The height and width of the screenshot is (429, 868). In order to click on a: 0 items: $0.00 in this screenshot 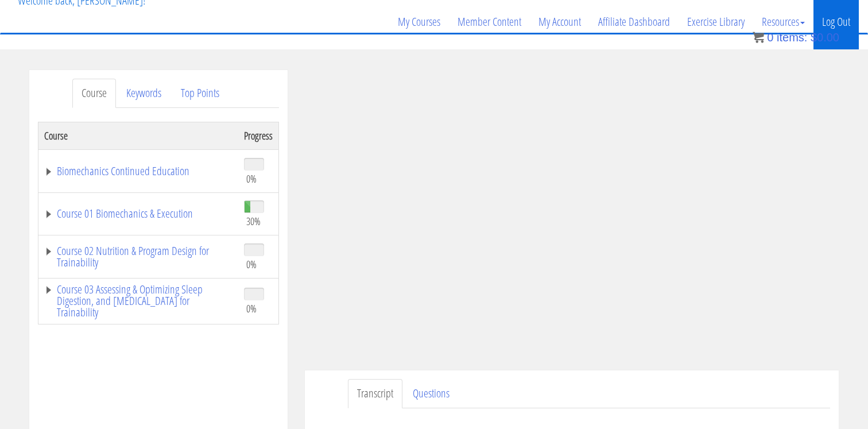, I will do `click(796, 37)`.